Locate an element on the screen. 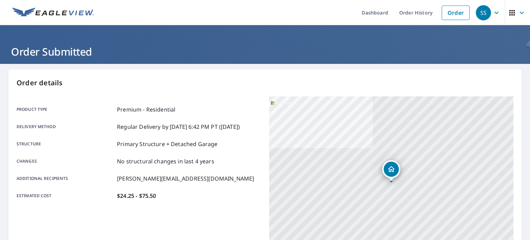  p: $24.25 - $75.50 is located at coordinates (136, 196).